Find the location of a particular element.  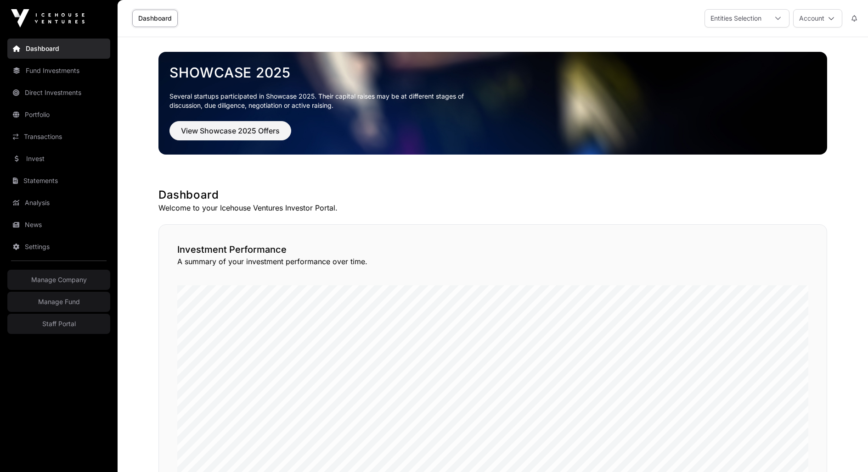

a: Showcase 2025 is located at coordinates (493, 72).